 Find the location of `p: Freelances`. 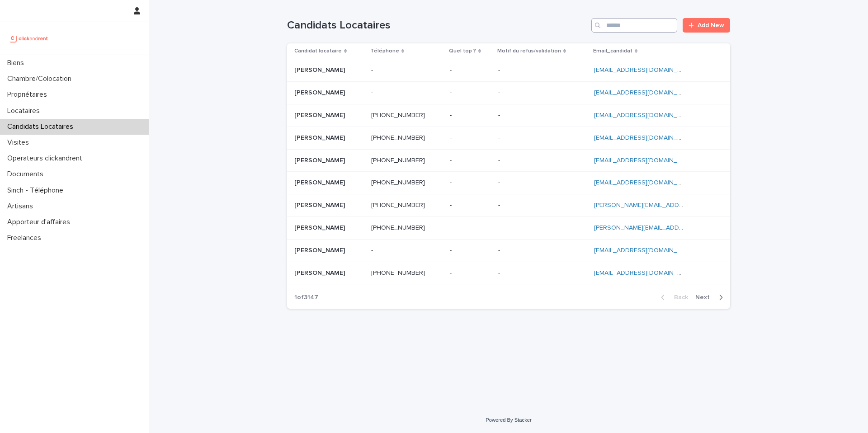

p: Freelances is located at coordinates (26, 238).